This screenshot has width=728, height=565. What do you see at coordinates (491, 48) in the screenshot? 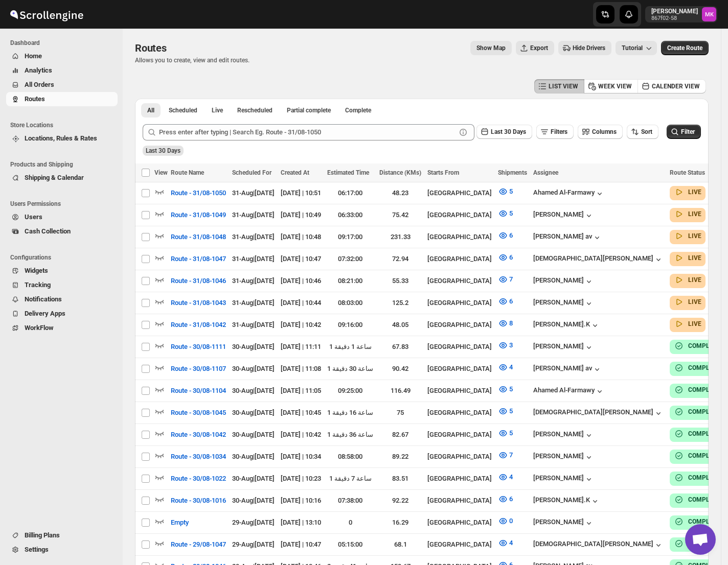
I see `button: Map action label` at bounding box center [491, 48].